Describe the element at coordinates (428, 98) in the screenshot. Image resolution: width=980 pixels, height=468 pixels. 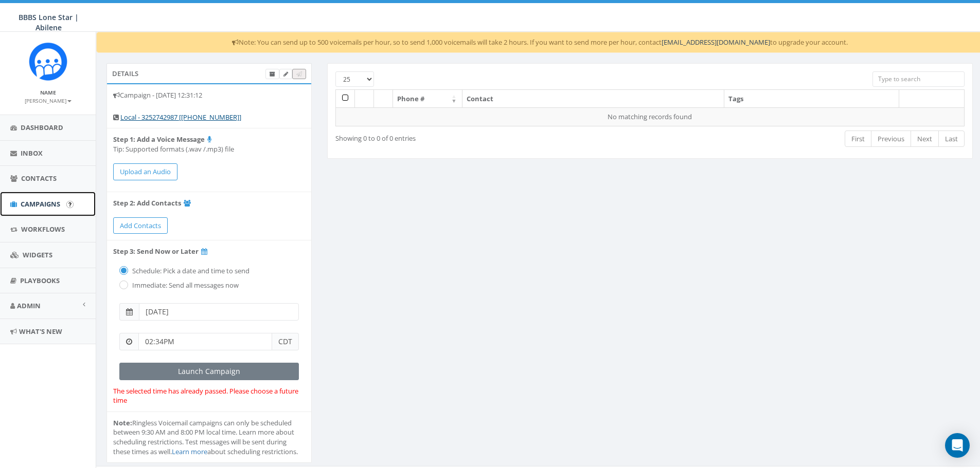
I see `th: Phone #: activate to sort column ascending` at that location.